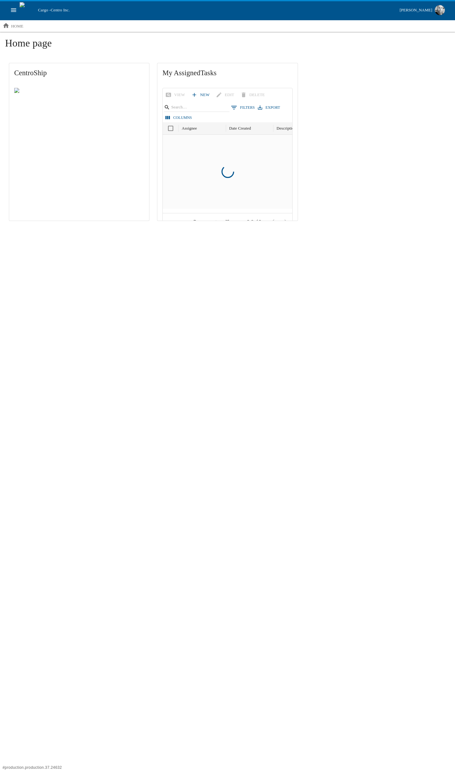  Describe the element at coordinates (227, 73) in the screenshot. I see `span: My Assigned` at that location.